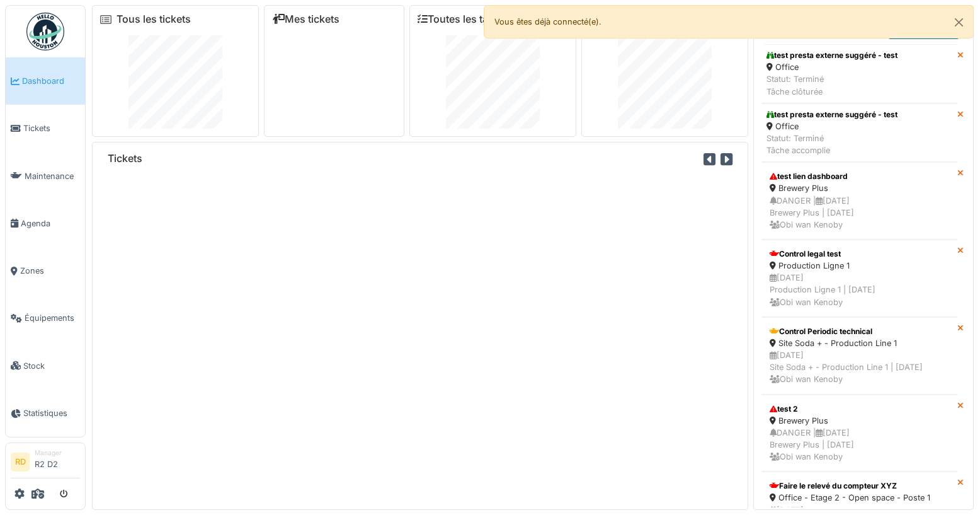  I want to click on a: Équipements, so click(45, 318).